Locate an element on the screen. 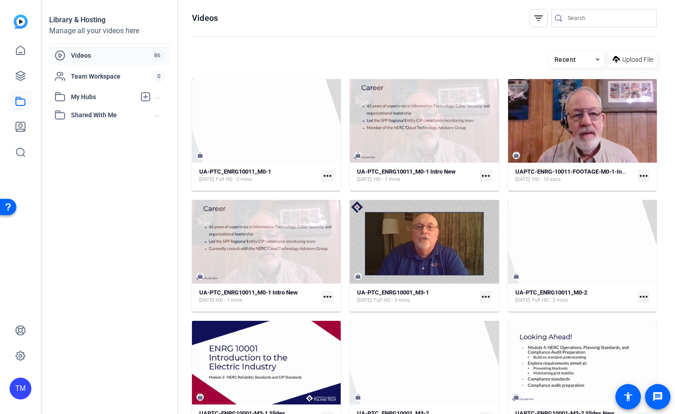 This screenshot has height=414, width=675. span: 86 is located at coordinates (157, 55).